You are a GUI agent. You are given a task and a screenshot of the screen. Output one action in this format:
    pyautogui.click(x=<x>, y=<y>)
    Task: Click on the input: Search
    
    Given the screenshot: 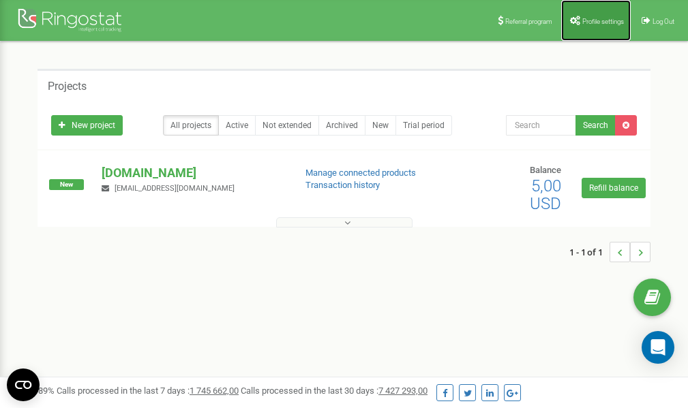 What is the action you would take?
    pyautogui.click(x=540, y=125)
    